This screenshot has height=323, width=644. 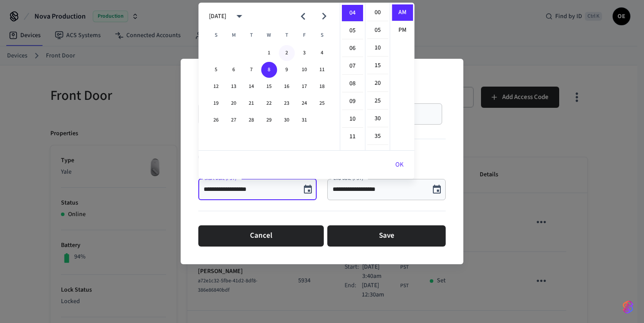 I want to click on li: 5 hours, so click(x=352, y=31).